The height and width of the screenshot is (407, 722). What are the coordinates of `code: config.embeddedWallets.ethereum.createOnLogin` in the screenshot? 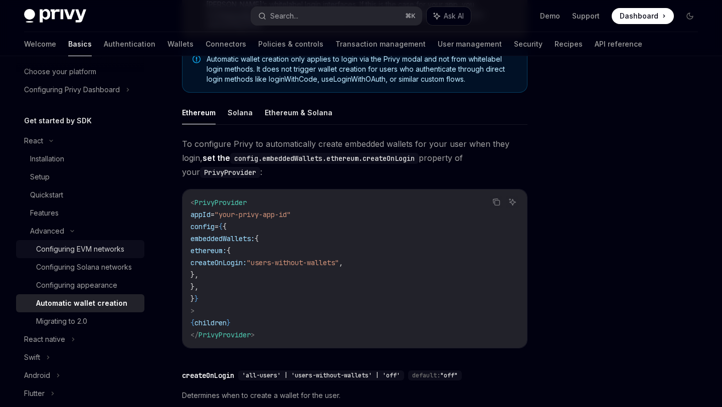 It's located at (324, 158).